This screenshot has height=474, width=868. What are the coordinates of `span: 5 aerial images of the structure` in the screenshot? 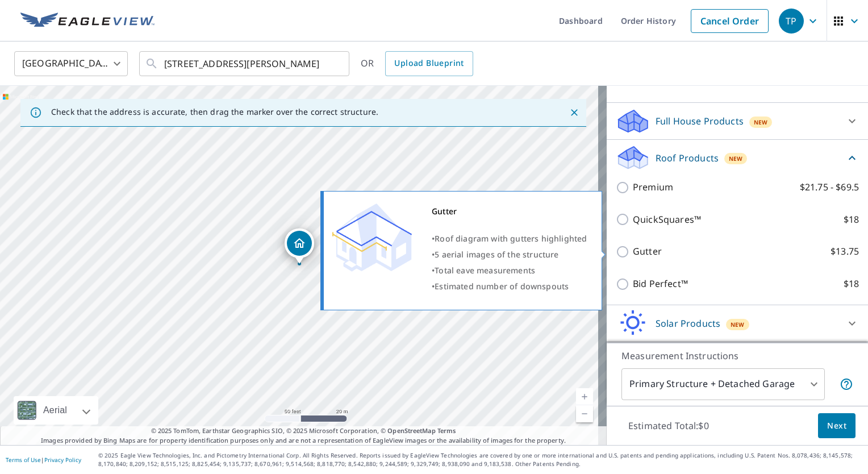 It's located at (497, 254).